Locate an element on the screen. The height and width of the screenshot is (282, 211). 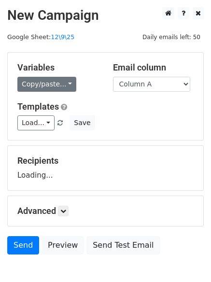
a: Copy/paste... is located at coordinates (47, 84).